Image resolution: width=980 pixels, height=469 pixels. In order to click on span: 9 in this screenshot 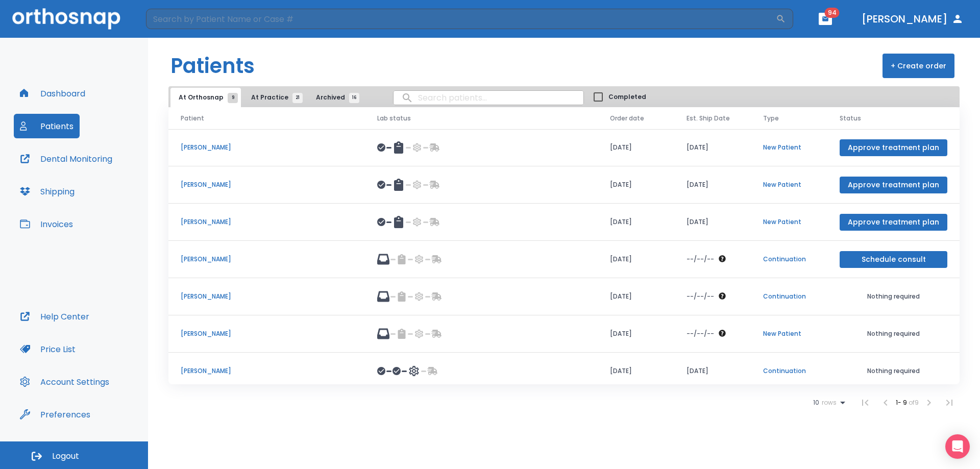, I will do `click(233, 98)`.